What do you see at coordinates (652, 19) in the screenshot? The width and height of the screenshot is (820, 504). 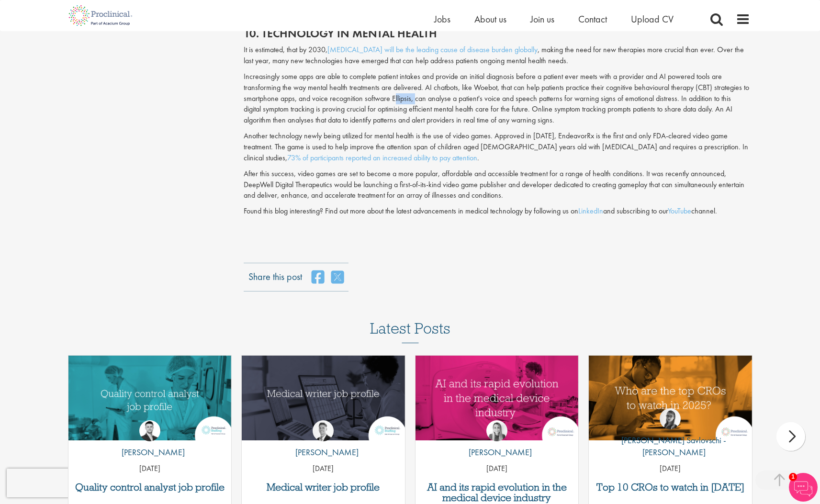 I see `a: Upload CV` at bounding box center [652, 19].